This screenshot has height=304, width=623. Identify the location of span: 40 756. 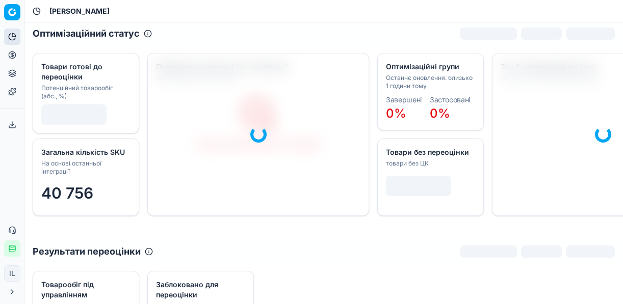
(67, 193).